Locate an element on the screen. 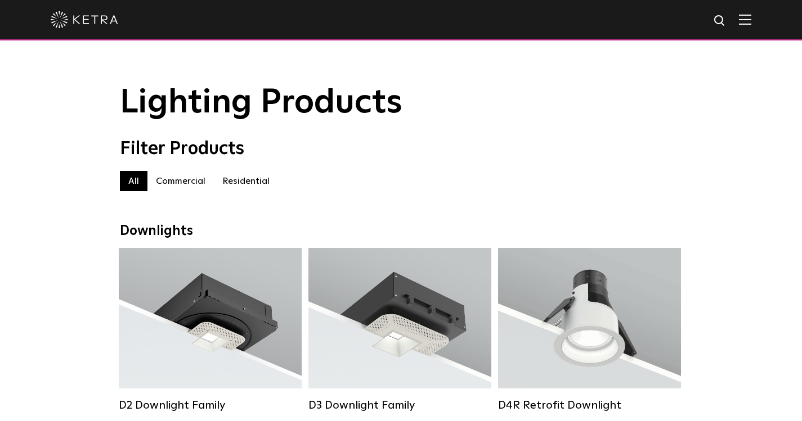  a: D4R Retrofit Downlight Lumen Output:800Colors:White / BlackBeam Angles:15° / 25° / 40° / 60°Watta... is located at coordinates (589, 330).